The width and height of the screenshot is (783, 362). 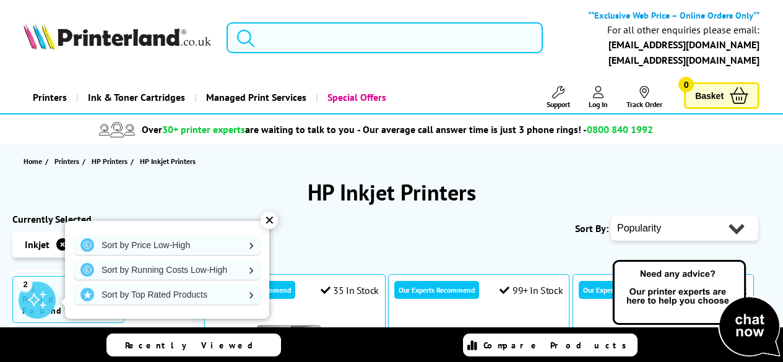 What do you see at coordinates (135, 97) in the screenshot?
I see `a: Ink & Toner Cartridges` at bounding box center [135, 97].